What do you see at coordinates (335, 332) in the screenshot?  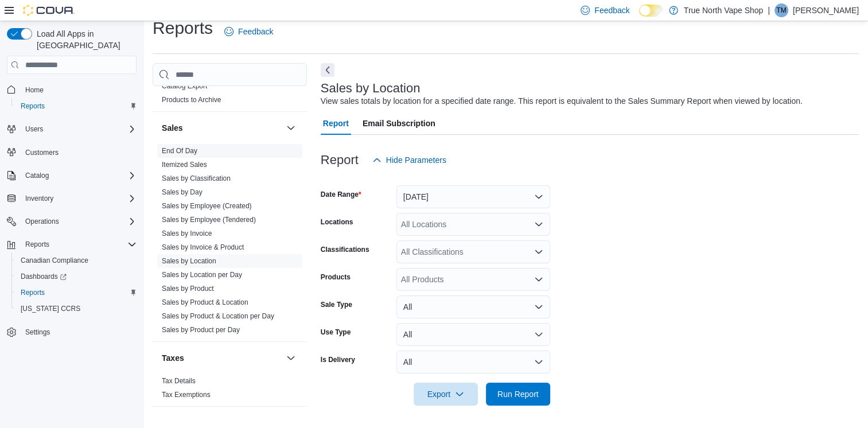 I see `label: Use Type` at bounding box center [335, 332].